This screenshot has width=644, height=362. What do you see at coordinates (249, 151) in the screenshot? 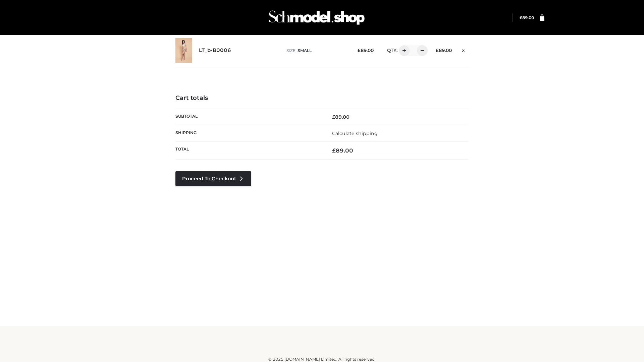
I see `th: Total` at bounding box center [249, 151].